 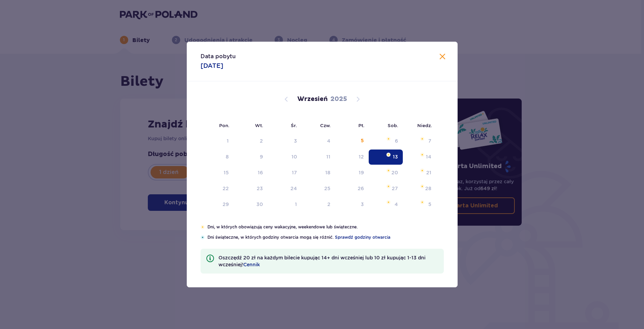 I want to click on td: wtorek, 9 września 2025, so click(x=250, y=157).